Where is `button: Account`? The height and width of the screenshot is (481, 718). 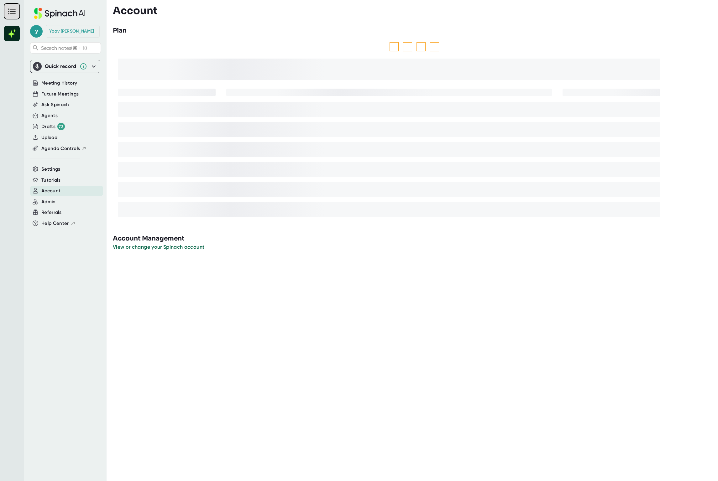 button: Account is located at coordinates (51, 191).